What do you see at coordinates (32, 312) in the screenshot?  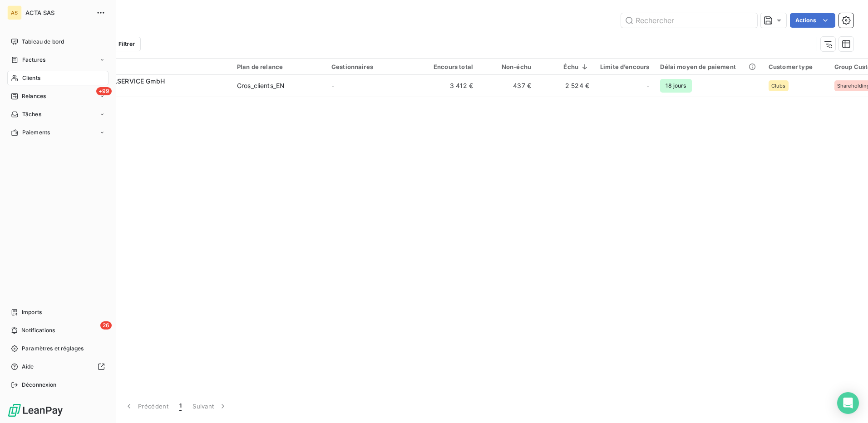 I see `span: Imports` at bounding box center [32, 312].